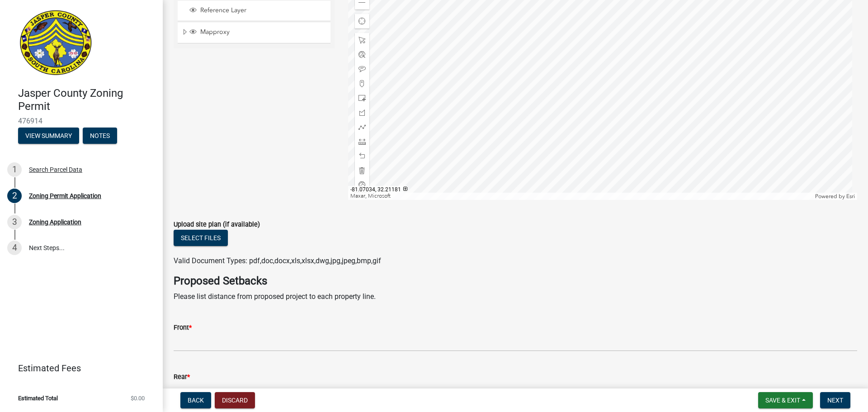 This screenshot has height=412, width=868. What do you see at coordinates (257, 32) in the screenshot?
I see `div: Mapproxy` at bounding box center [257, 32].